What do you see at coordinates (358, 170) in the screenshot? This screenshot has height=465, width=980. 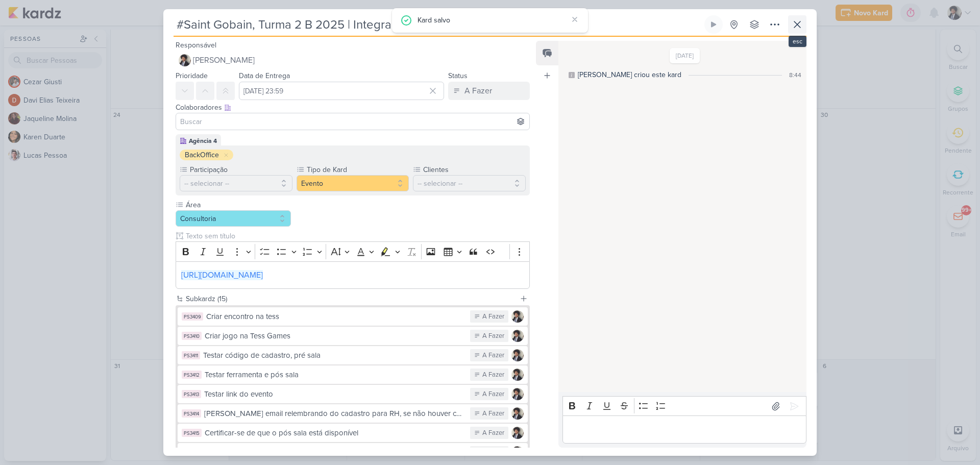 I see `label: Tipo de Kard` at bounding box center [358, 170].